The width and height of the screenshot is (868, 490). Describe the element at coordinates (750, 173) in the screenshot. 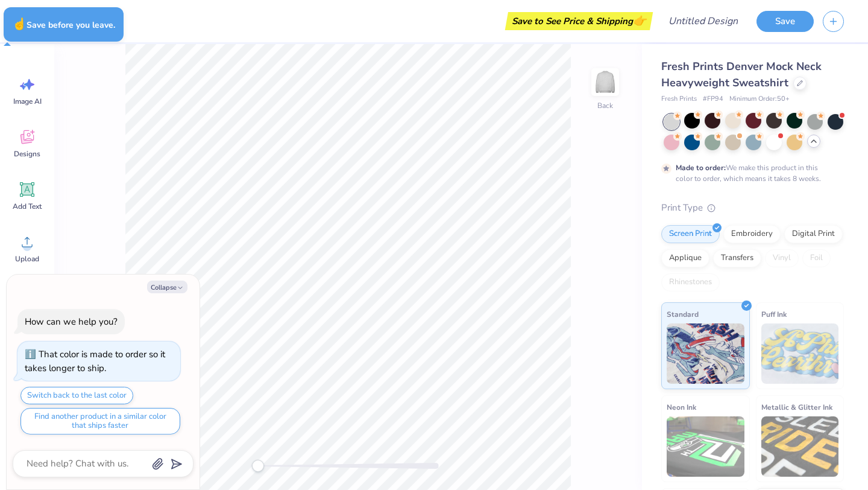

I see `div: We make this product in this color to order, which means it takes 8 weeks.` at that location.